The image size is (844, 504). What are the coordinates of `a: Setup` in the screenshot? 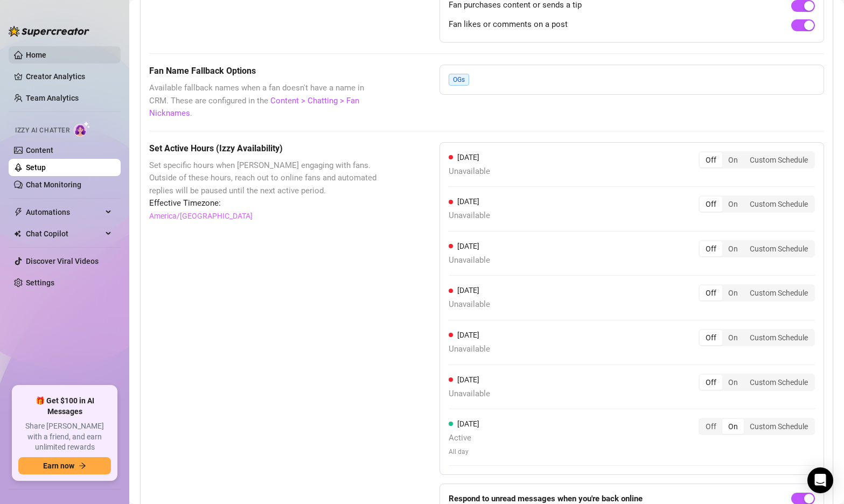 It's located at (36, 167).